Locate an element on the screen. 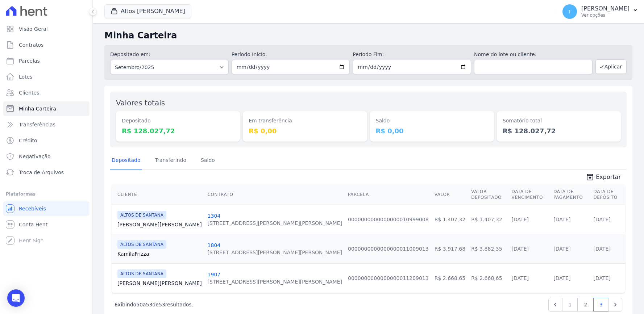 The width and height of the screenshot is (644, 314). a: Transferências is located at coordinates (46, 125).